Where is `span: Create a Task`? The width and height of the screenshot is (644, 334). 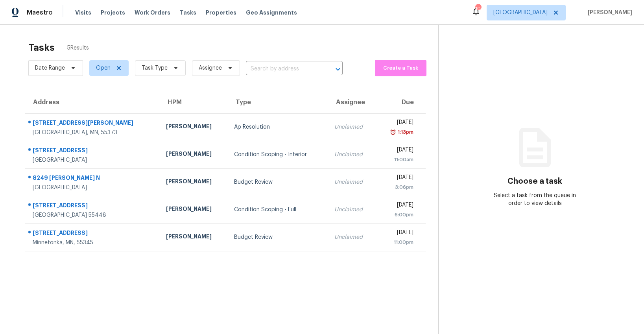
span: Create a Task is located at coordinates (400, 68).